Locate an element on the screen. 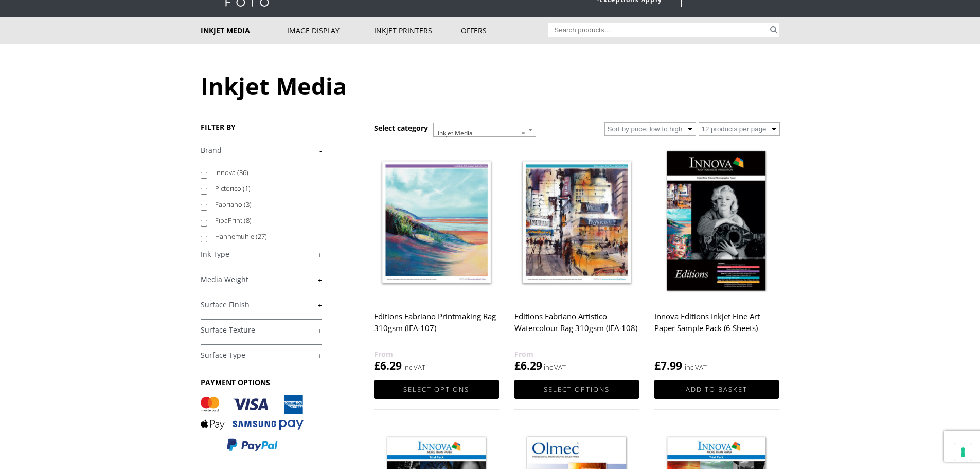 The height and width of the screenshot is (469, 980). span: (8) is located at coordinates (247, 220).